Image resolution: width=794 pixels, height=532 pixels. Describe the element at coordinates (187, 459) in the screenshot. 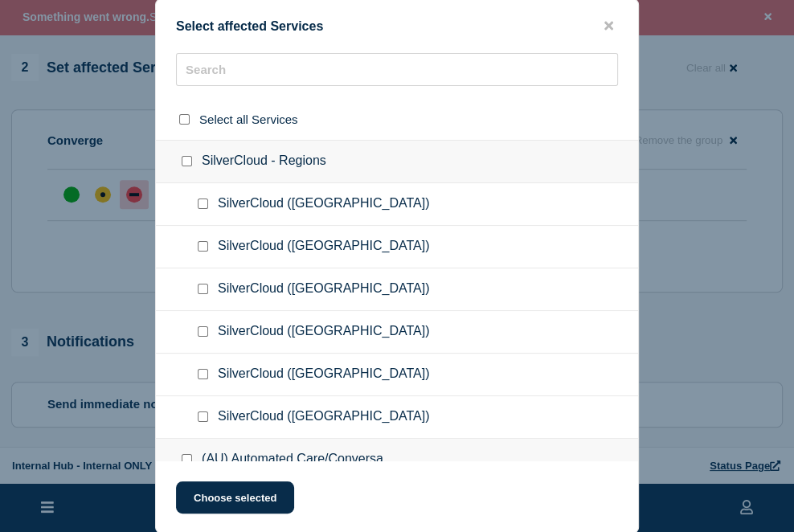

I see `input: (AU) Automated Care/Conversa checkbox` at that location.